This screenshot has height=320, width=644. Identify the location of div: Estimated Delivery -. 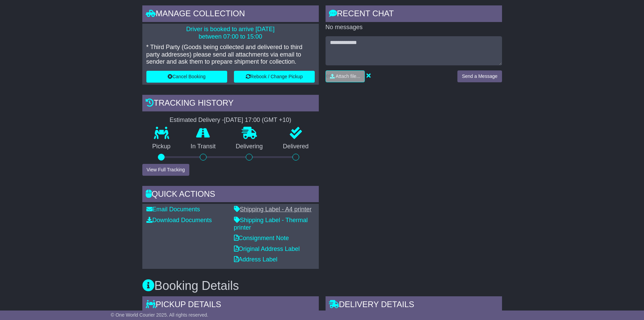
(231, 120).